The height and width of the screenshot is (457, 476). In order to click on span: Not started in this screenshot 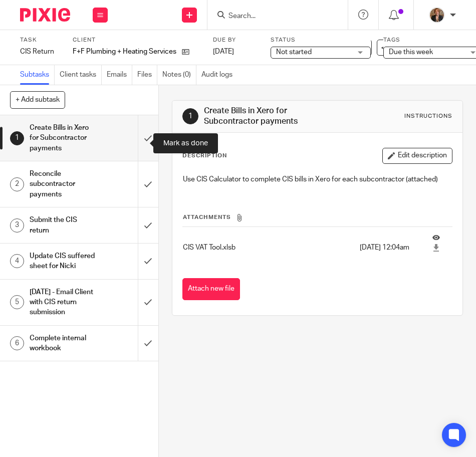, I will do `click(293, 52)`.